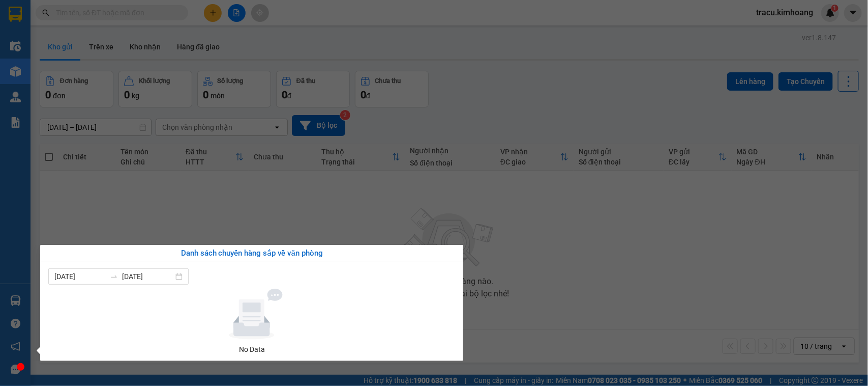 This screenshot has height=386, width=868. I want to click on input: Từ ngày, so click(80, 276).